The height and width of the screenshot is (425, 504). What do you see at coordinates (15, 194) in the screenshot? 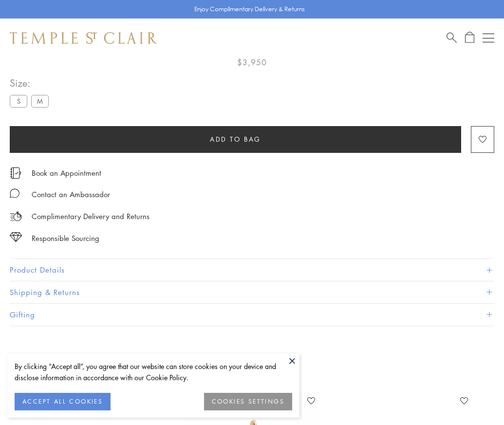
I see `img: MessageIcon-01_2.svg` at bounding box center [15, 194].